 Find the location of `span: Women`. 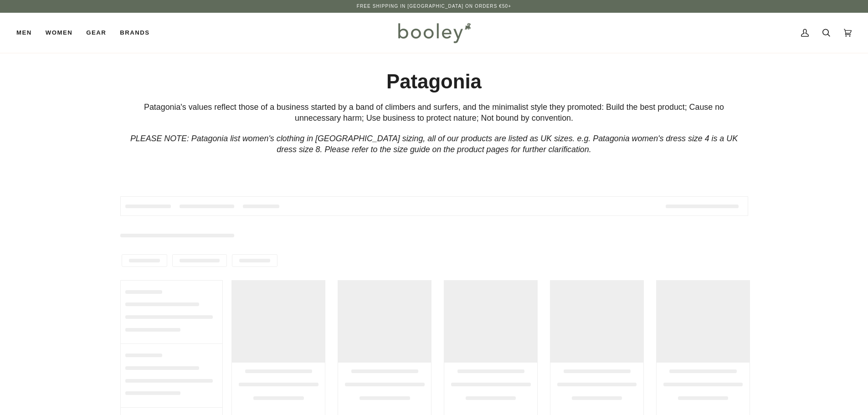

span: Women is located at coordinates (59, 33).